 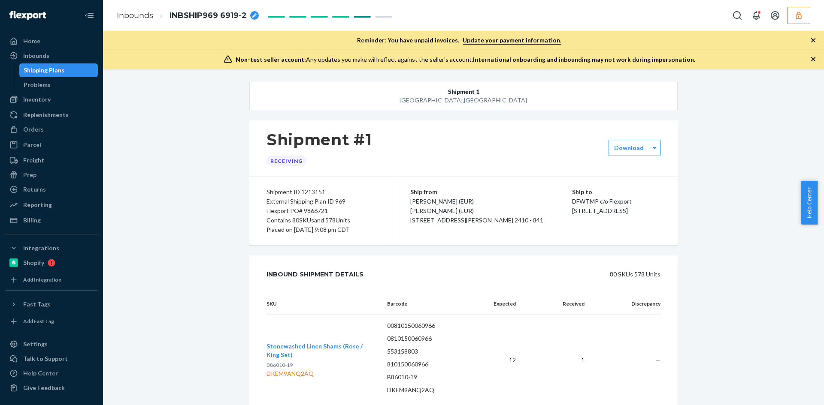 I want to click on div: Billing, so click(x=32, y=220).